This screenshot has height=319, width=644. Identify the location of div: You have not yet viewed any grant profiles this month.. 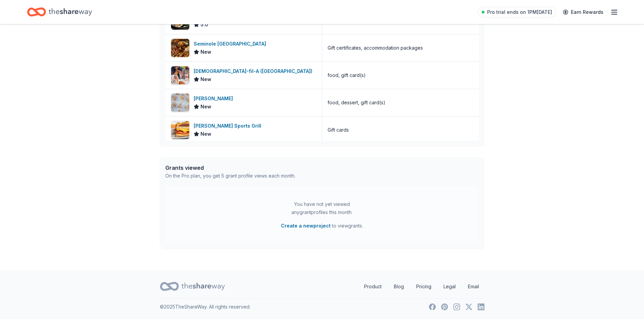
(322, 209).